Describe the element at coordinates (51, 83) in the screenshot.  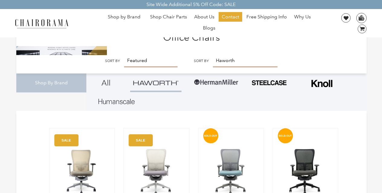
I see `div: Shop By Brand` at that location.